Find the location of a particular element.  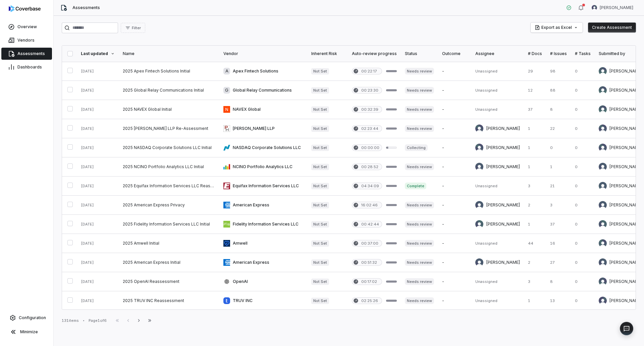

div: Assignee is located at coordinates (498, 54).